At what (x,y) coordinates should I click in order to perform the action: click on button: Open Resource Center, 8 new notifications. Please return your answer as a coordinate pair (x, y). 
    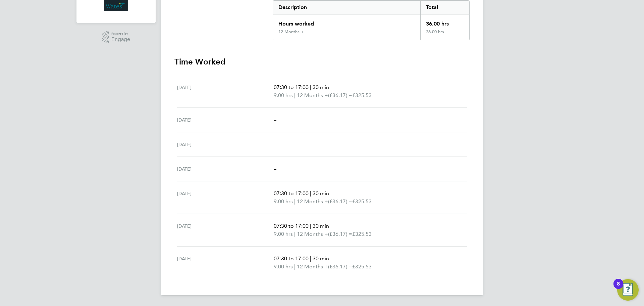
    Looking at the image, I should click on (628, 290).